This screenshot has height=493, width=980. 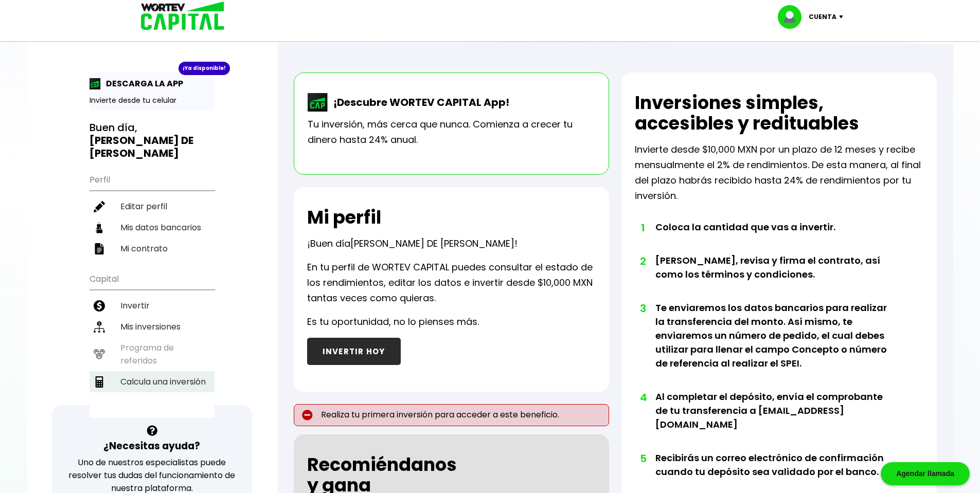 I want to click on h2: Mi perfil, so click(x=345, y=217).